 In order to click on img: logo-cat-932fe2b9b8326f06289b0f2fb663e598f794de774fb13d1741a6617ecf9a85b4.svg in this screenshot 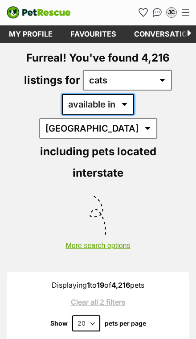, I will do `click(39, 12)`.